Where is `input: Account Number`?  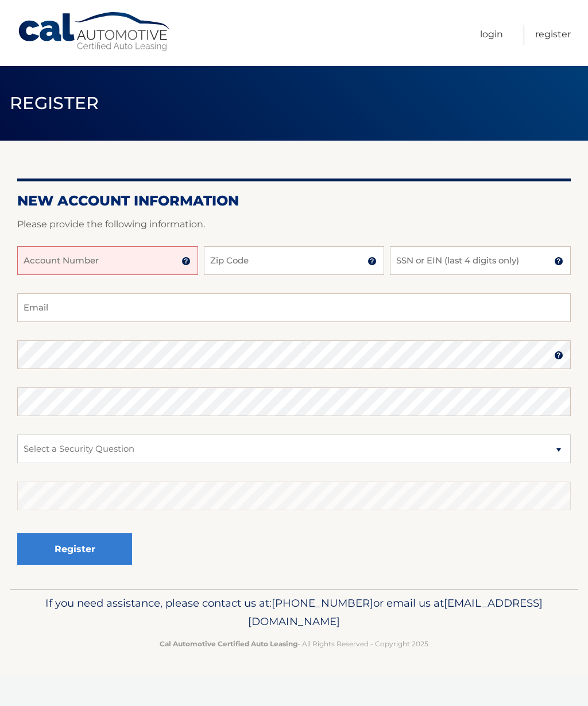
input: Account Number is located at coordinates (107, 261).